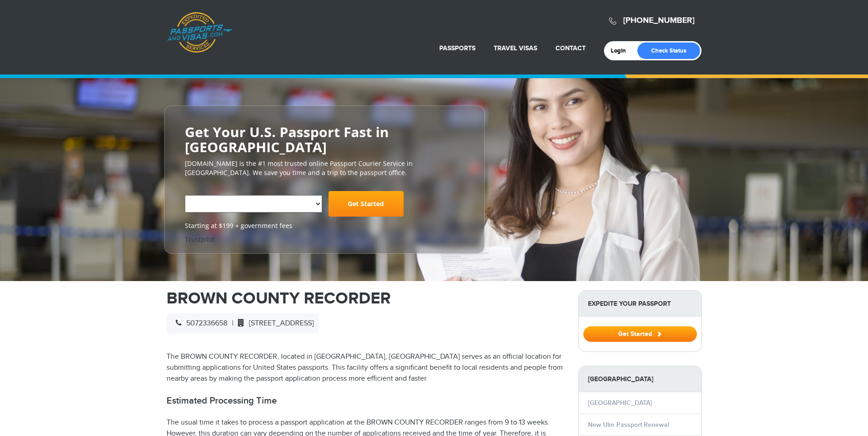 The image size is (868, 436). What do you see at coordinates (621, 51) in the screenshot?
I see `a: Login` at bounding box center [621, 51].